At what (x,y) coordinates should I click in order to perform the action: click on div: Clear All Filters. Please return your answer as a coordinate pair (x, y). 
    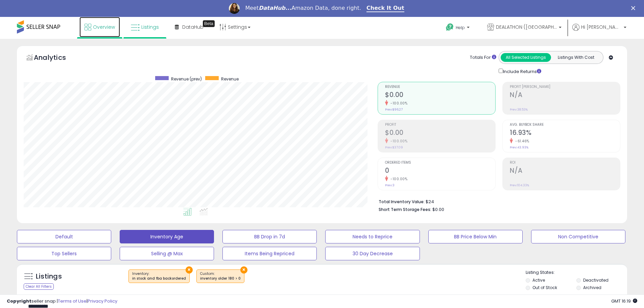
    Looking at the image, I should click on (39, 286).